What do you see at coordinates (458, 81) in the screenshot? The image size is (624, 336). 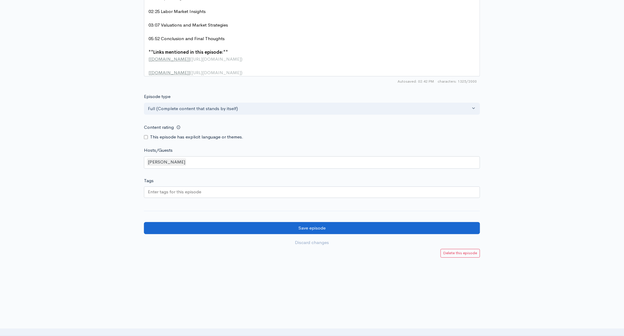 I see `span: 1325/2000` at bounding box center [458, 81].